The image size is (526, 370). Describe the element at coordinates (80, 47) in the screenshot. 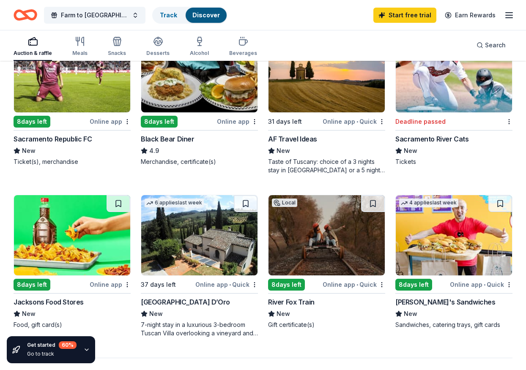

I see `button: Meals` at that location.